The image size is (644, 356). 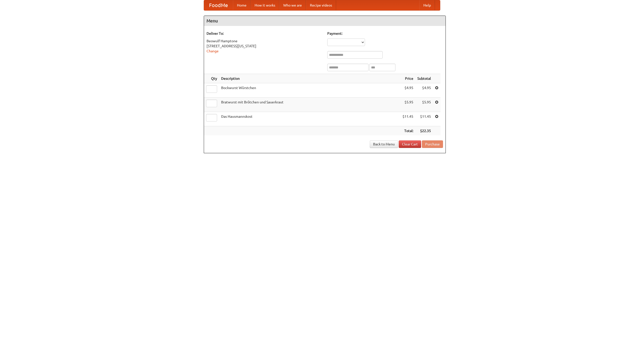 What do you see at coordinates (408, 131) in the screenshot?
I see `th: Total:` at bounding box center [408, 131].